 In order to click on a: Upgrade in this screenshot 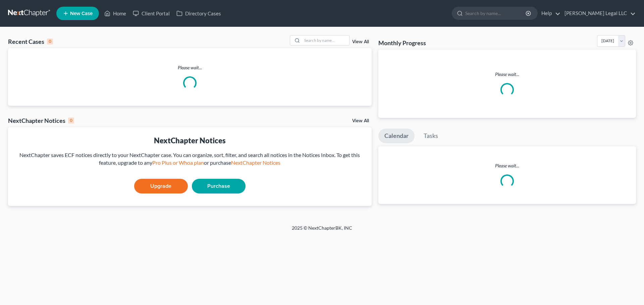, I will do `click(161, 186)`.